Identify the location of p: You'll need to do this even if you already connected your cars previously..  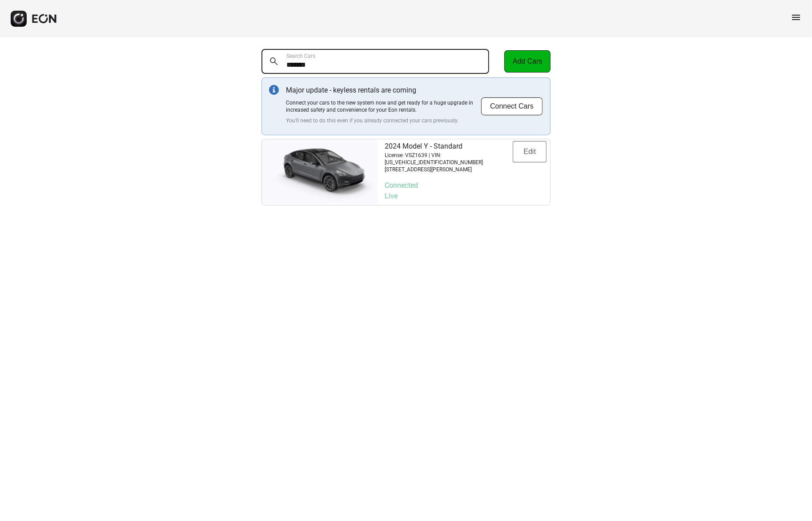
(384, 121).